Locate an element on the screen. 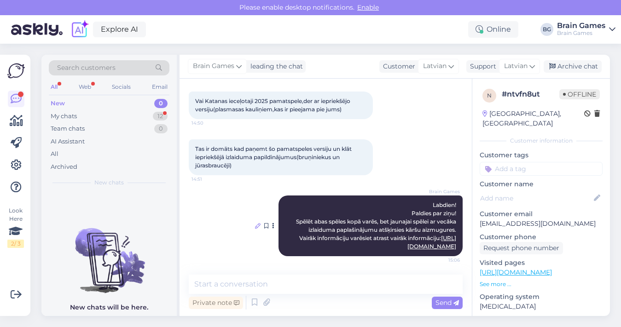 Image resolution: width=621 pixels, height=327 pixels. p: Visited pages is located at coordinates (541, 263).